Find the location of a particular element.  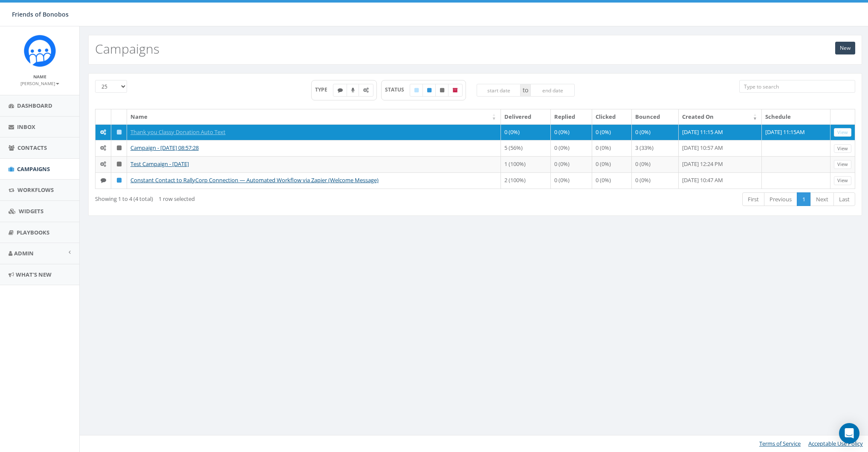

label: Published is located at coordinates (429, 90).